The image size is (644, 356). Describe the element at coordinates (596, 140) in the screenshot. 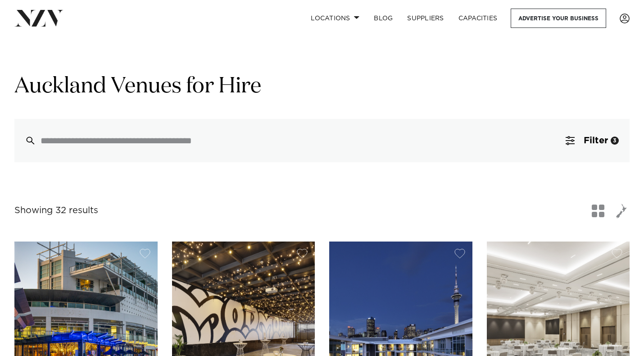

I see `span: Filter` at that location.